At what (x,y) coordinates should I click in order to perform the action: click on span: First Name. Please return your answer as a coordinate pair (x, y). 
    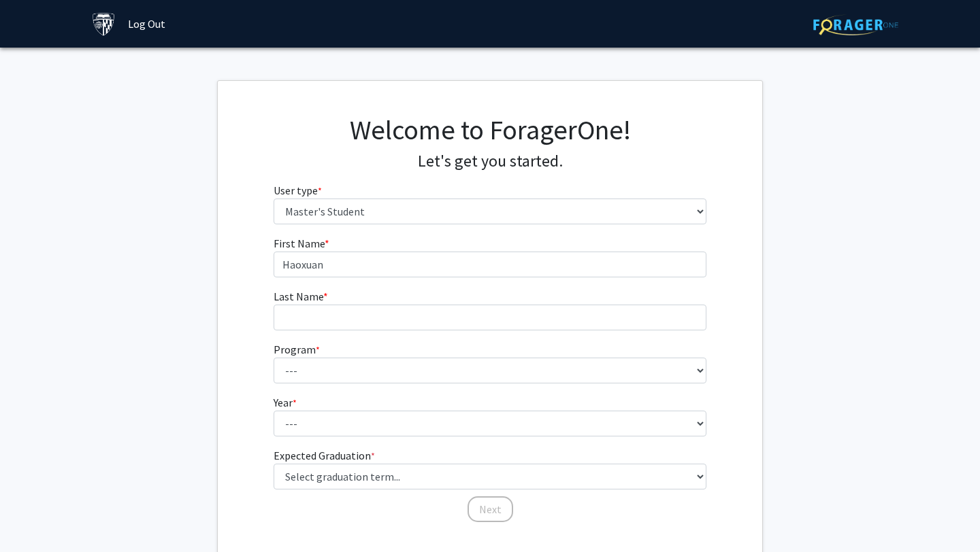
    Looking at the image, I should click on (299, 244).